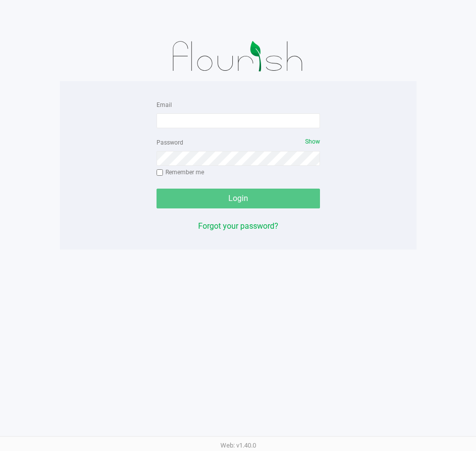 The image size is (476, 451). What do you see at coordinates (164, 105) in the screenshot?
I see `label: Email` at bounding box center [164, 105].